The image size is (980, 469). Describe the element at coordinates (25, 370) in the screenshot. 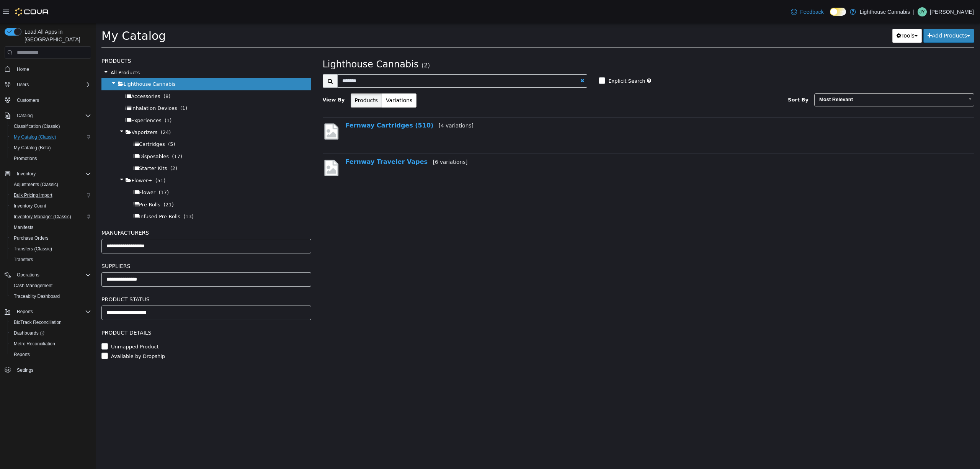

I see `span: Settings` at that location.